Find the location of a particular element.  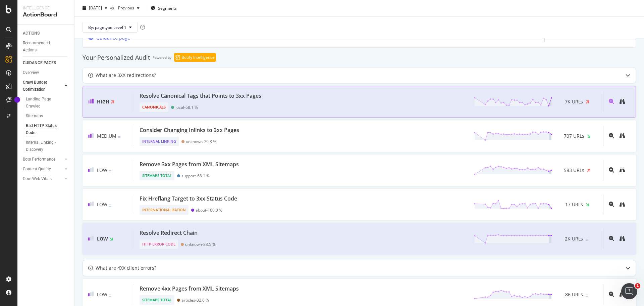

div: Botify Intelligence is located at coordinates (198, 57).